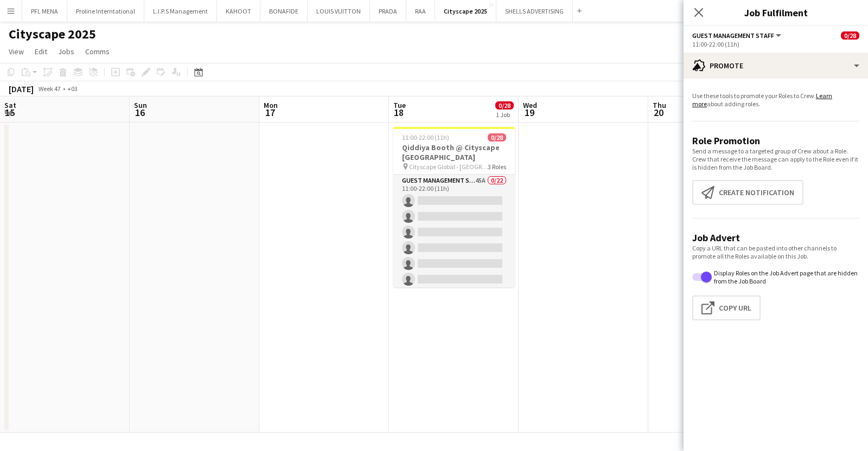  Describe the element at coordinates (762, 100) in the screenshot. I see `a: Learn more` at that location.